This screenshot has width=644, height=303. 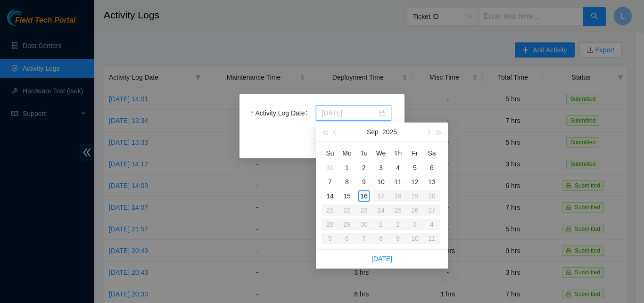 What do you see at coordinates (364, 168) in the screenshot?
I see `td: 2025-09-02` at bounding box center [364, 168].